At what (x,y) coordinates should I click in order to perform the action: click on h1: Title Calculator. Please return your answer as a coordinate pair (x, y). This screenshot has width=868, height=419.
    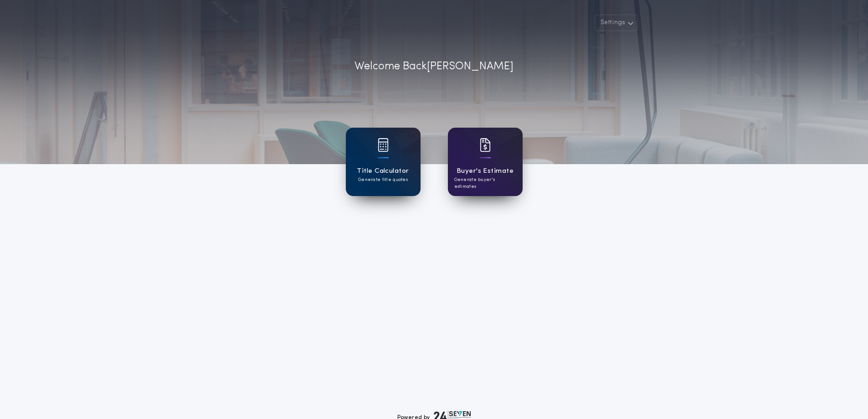
    Looking at the image, I should click on (383, 171).